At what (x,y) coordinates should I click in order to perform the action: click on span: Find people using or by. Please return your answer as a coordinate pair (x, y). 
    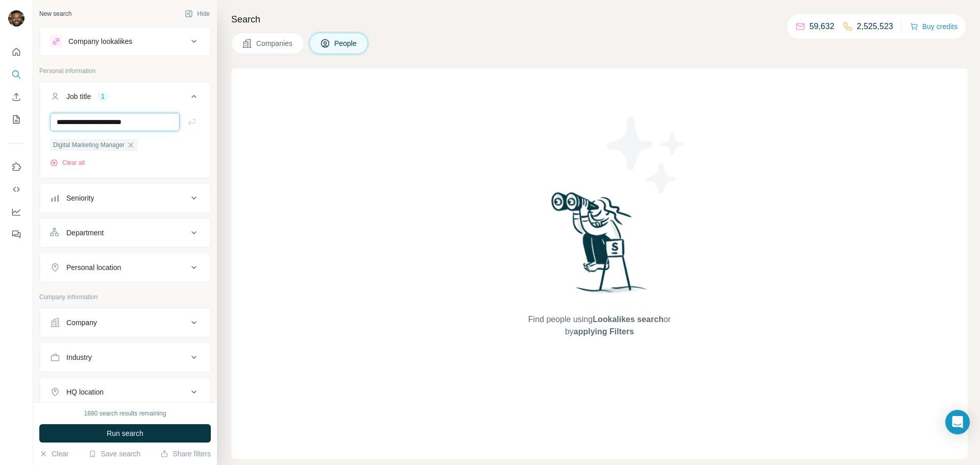
    Looking at the image, I should click on (599, 325).